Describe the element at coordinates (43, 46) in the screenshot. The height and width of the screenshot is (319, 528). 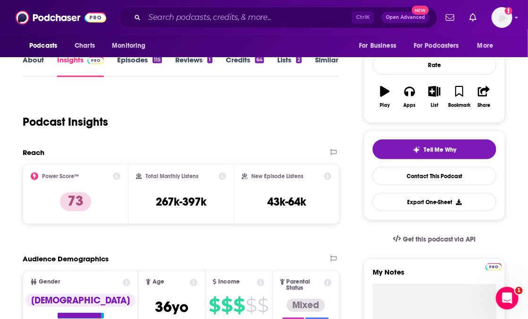
I see `span: Podcasts` at that location.